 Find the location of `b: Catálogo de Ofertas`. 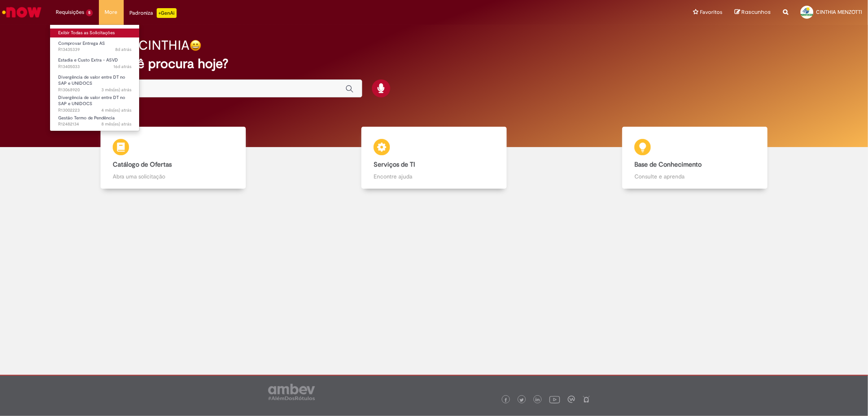

b: Catálogo de Ofertas is located at coordinates (142, 165).